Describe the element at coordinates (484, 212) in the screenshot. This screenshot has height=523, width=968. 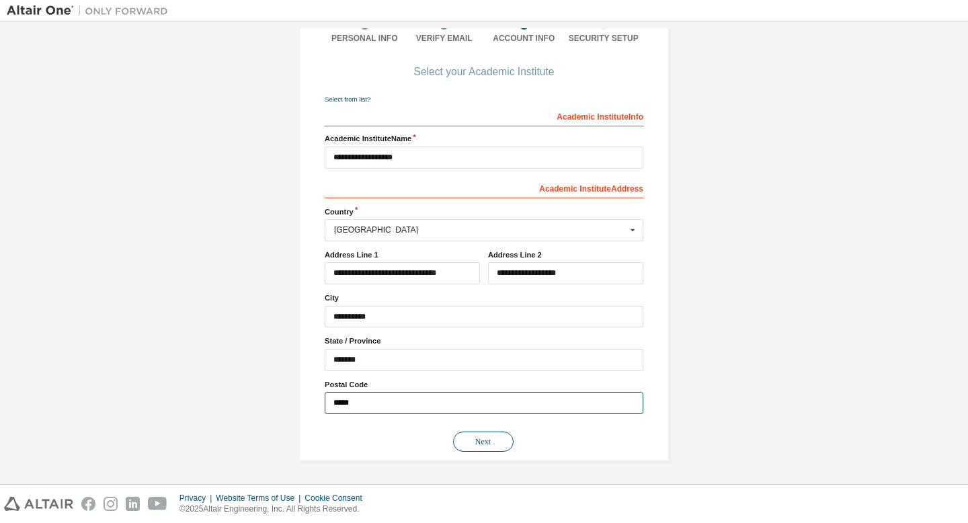
I see `label: Country` at that location.